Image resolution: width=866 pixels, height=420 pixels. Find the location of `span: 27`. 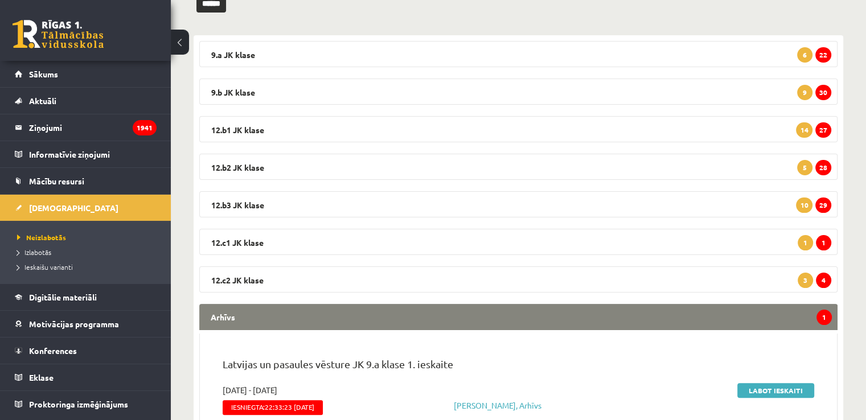

span: 27 is located at coordinates (823, 130).